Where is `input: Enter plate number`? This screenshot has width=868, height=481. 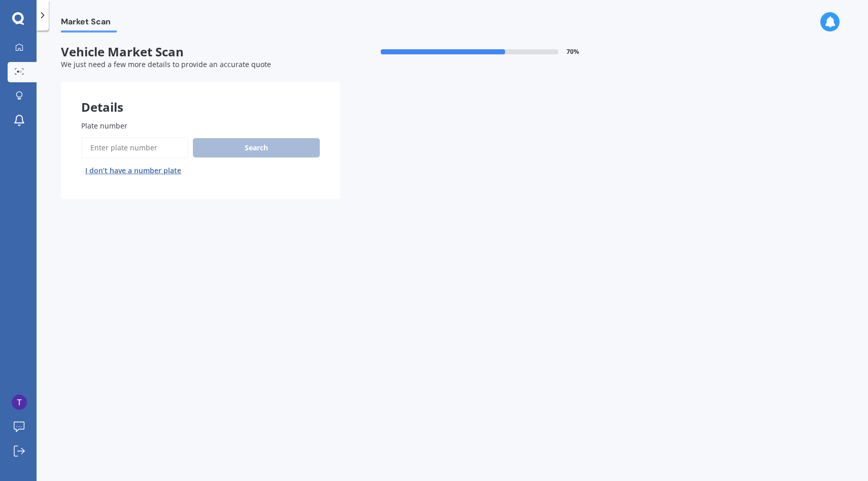 input: Enter plate number is located at coordinates (135, 148).